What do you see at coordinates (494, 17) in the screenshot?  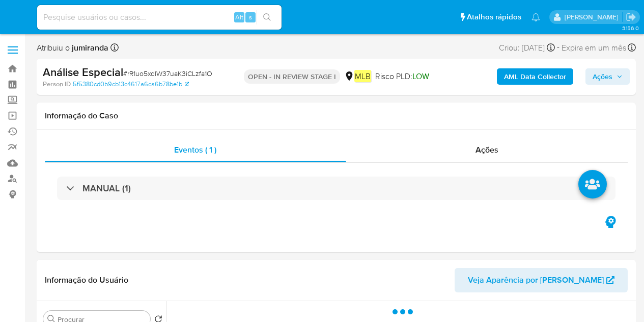 I see `span: Atalhos rápidos` at bounding box center [494, 17].